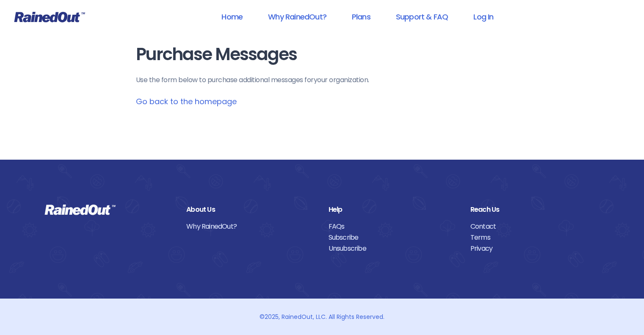 The width and height of the screenshot is (644, 335). I want to click on a: Plans, so click(361, 17).